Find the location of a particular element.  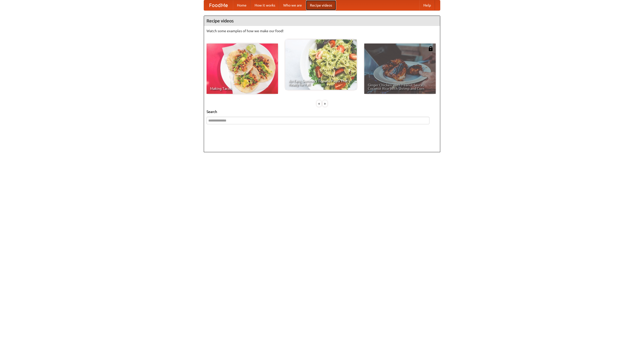

span: Making Tacos is located at coordinates (242, 88).